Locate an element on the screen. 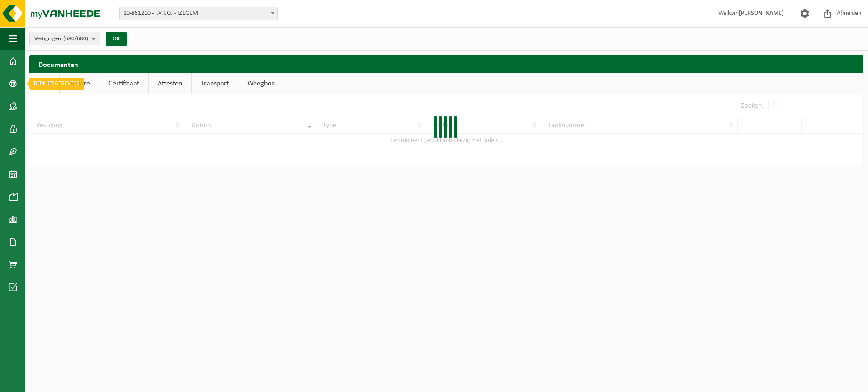 The height and width of the screenshot is (392, 868). button: OK is located at coordinates (116, 39).